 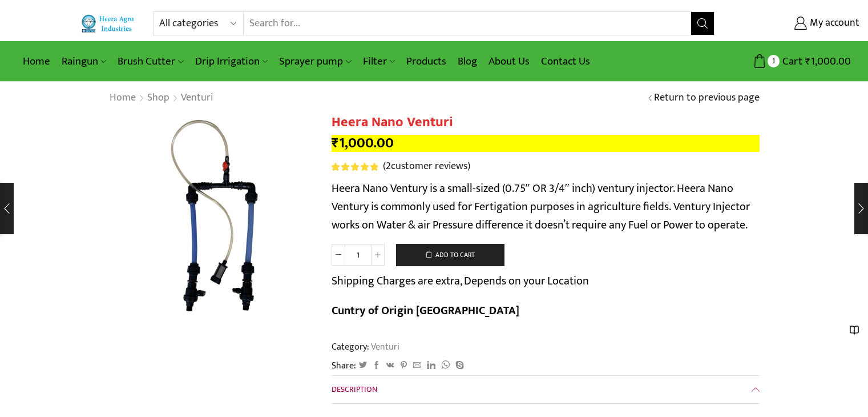 I want to click on a: Blog, so click(x=467, y=61).